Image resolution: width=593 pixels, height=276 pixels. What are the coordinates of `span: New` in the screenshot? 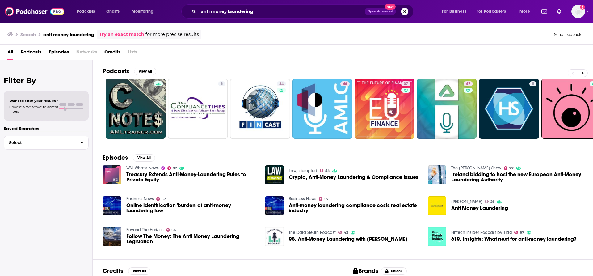 It's located at (390, 6).